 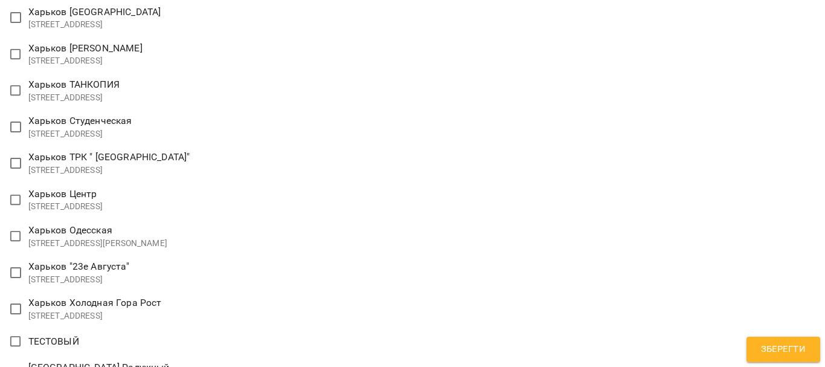 What do you see at coordinates (783, 349) in the screenshot?
I see `button: Зберегти` at bounding box center [783, 349].